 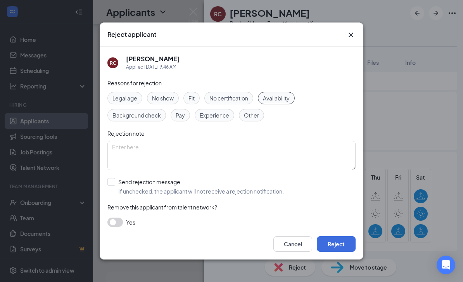 What do you see at coordinates (135, 83) in the screenshot?
I see `span: Reasons for rejection` at bounding box center [135, 83].